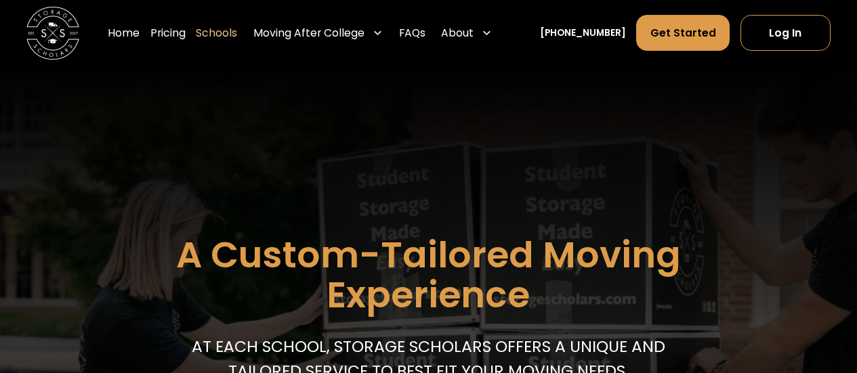 This screenshot has height=373, width=857. Describe the element at coordinates (428, 275) in the screenshot. I see `h1: A Custom-Tailored Moving Experience` at that location.